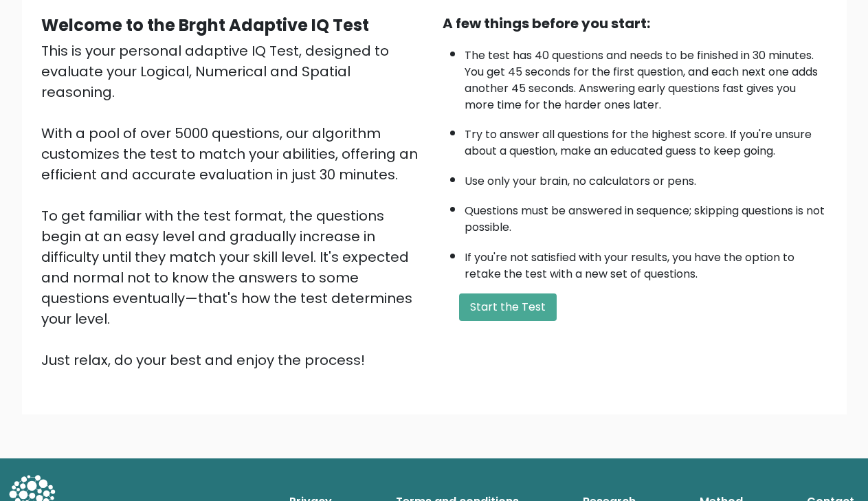 The height and width of the screenshot is (501, 868). Describe the element at coordinates (646, 139) in the screenshot. I see `li: Try to answer all questions for the highest score. If you're unsure about a question, make an edu...` at that location.